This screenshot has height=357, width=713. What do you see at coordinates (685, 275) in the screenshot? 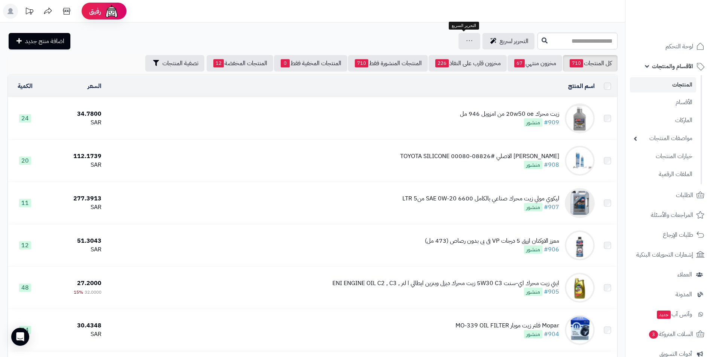
I see `span: العملاء` at bounding box center [685, 275].